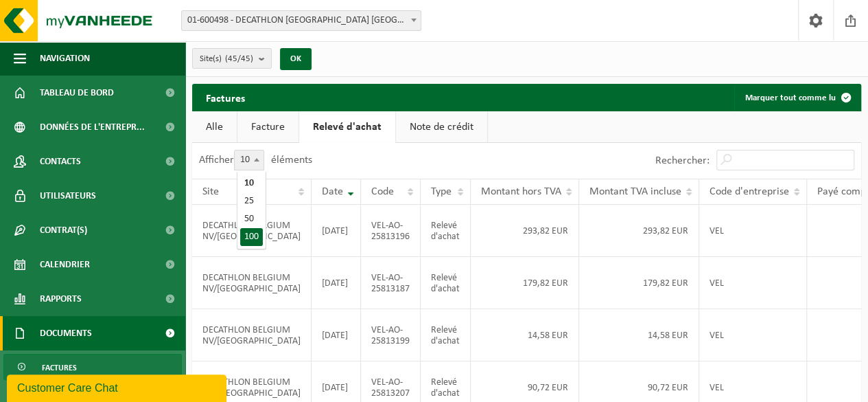  Describe the element at coordinates (750, 191) in the screenshot. I see `span: Code d'entreprise` at that location.